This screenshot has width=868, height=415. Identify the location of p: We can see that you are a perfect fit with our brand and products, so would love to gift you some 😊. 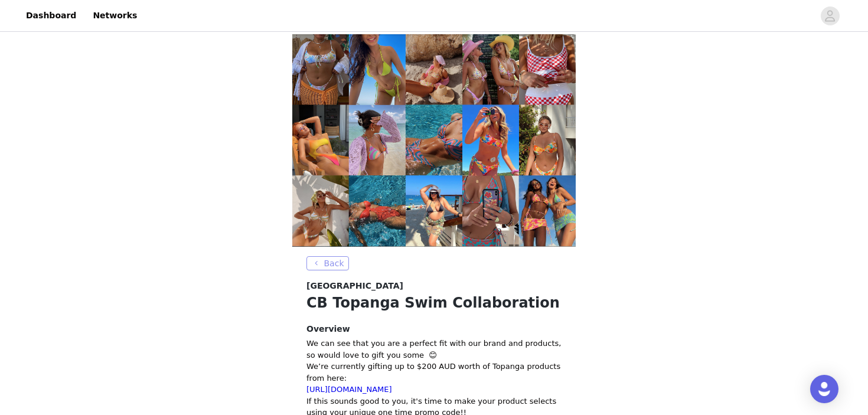
(434, 349).